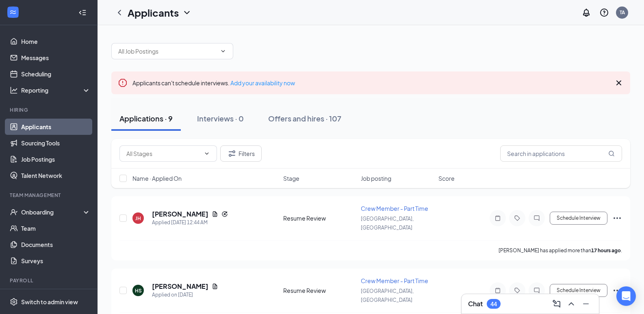 The width and height of the screenshot is (644, 314). What do you see at coordinates (232, 154) in the screenshot?
I see `svg: Filter` at bounding box center [232, 154].